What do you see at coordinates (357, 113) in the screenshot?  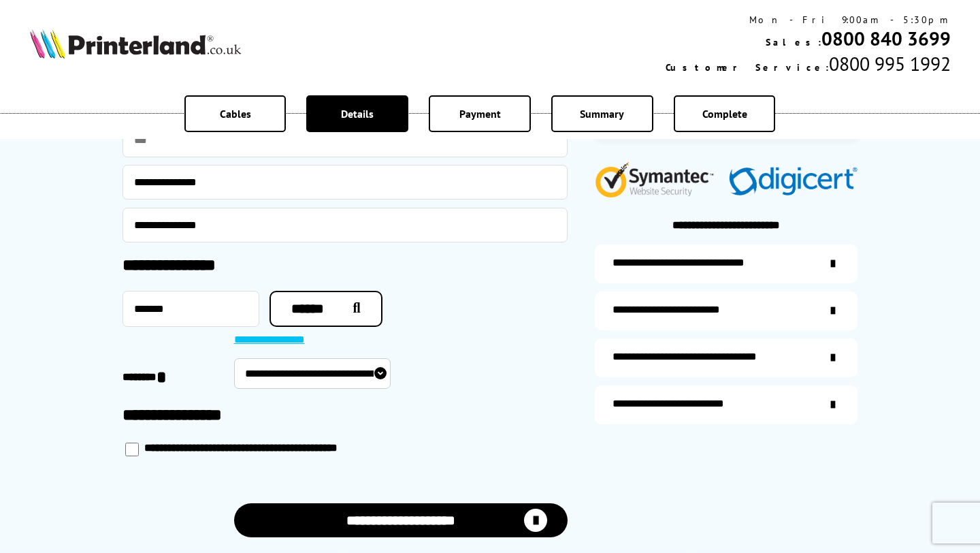 I see `span: Details` at bounding box center [357, 113].